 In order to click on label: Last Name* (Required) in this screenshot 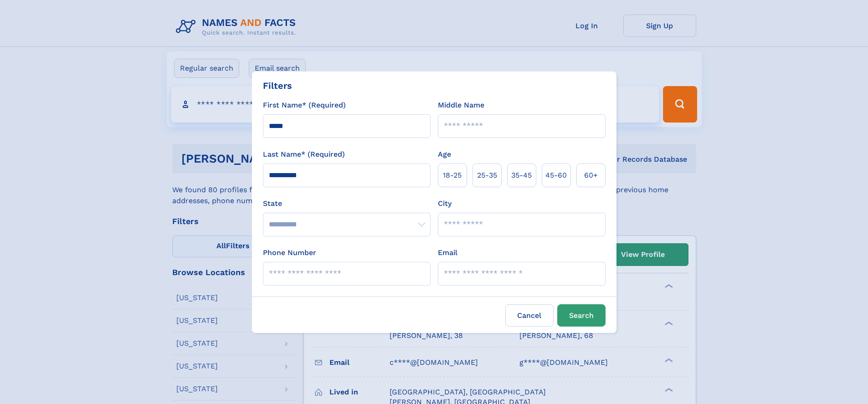, I will do `click(304, 154)`.